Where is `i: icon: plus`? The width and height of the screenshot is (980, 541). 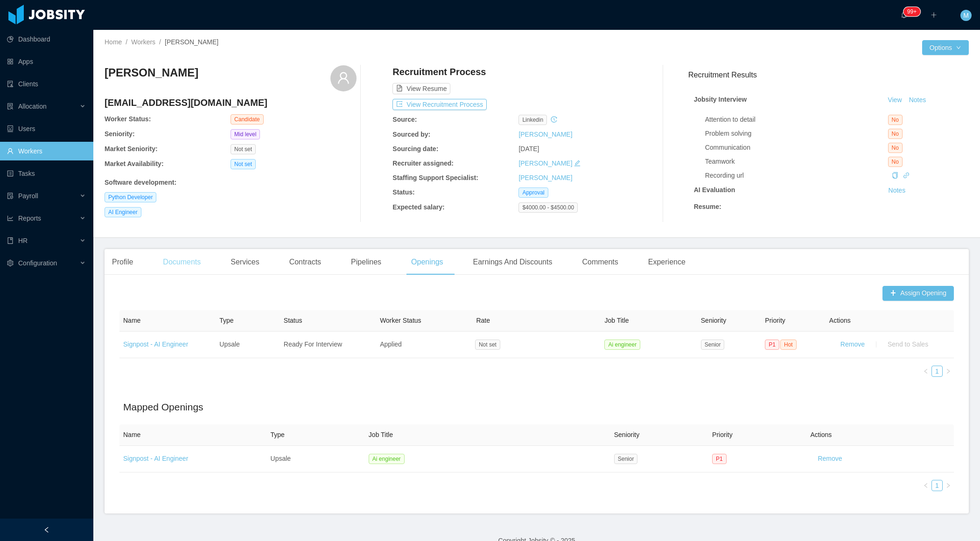
i: icon: plus is located at coordinates (934, 15).